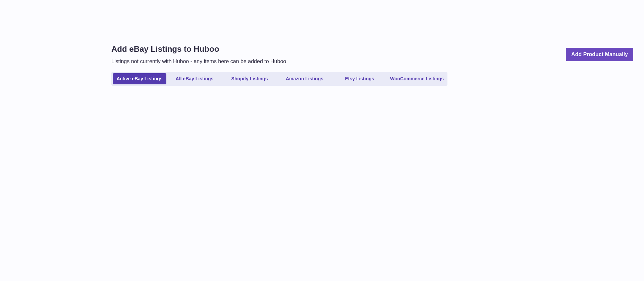 This screenshot has width=644, height=281. What do you see at coordinates (360, 79) in the screenshot?
I see `a: Etsy Listings` at bounding box center [360, 79].